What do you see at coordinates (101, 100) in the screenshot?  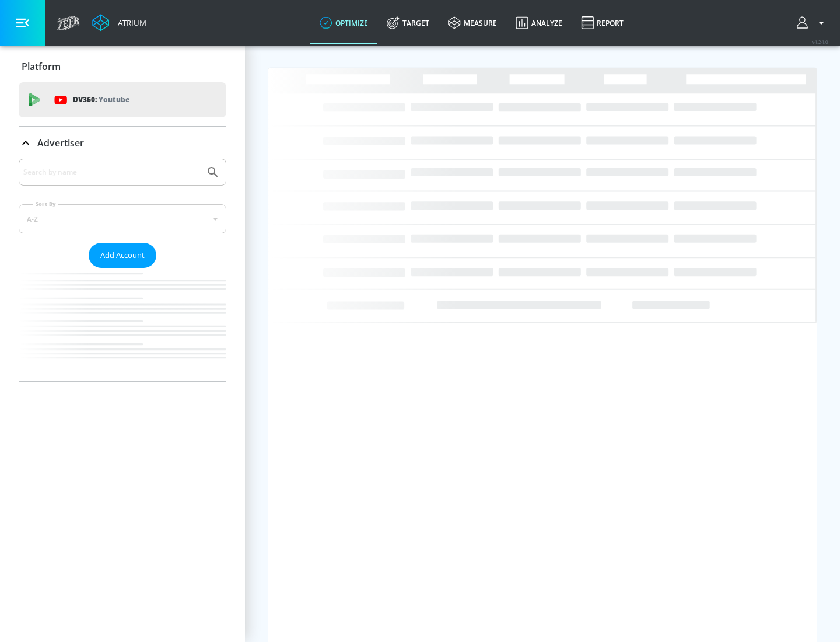 I see `p: DV360:` at bounding box center [101, 100].